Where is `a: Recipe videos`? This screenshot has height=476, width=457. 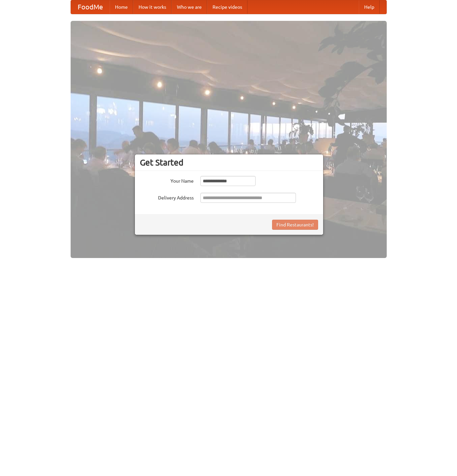
a: Recipe videos is located at coordinates (228, 7).